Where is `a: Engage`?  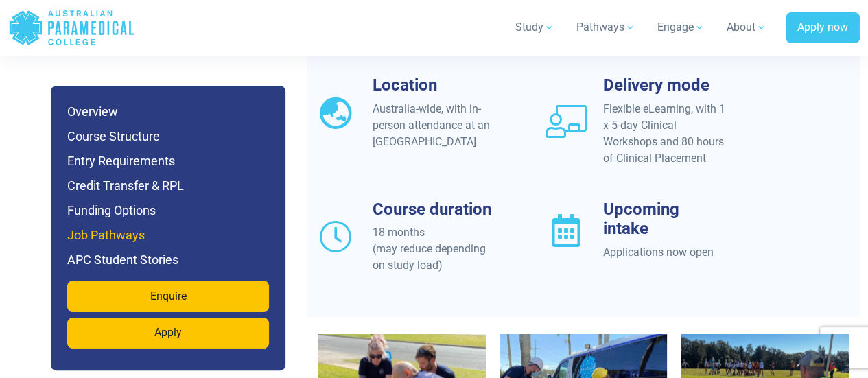
a: Engage is located at coordinates (681, 28).